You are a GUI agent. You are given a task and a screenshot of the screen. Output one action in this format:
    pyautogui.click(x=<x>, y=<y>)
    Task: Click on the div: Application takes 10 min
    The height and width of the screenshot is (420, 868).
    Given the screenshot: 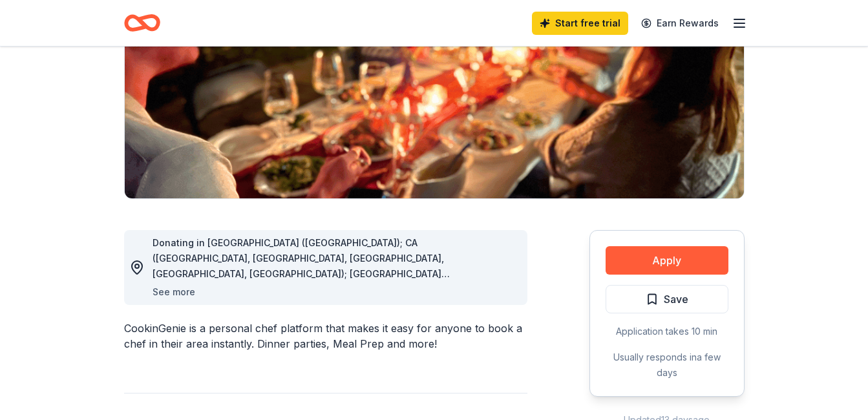 What is the action you would take?
    pyautogui.click(x=667, y=332)
    